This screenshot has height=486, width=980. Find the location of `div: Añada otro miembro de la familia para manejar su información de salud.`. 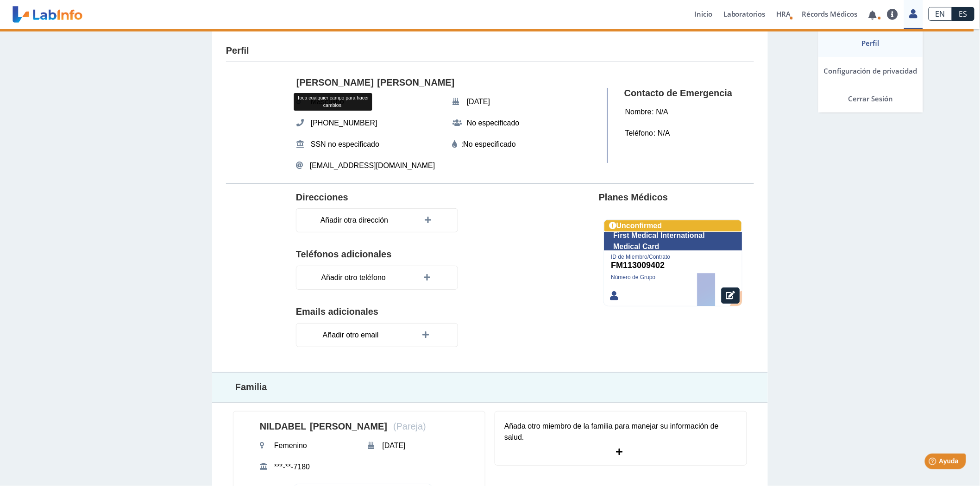

div: Añada otro miembro de la familia para manejar su información de salud. is located at coordinates (620, 432).